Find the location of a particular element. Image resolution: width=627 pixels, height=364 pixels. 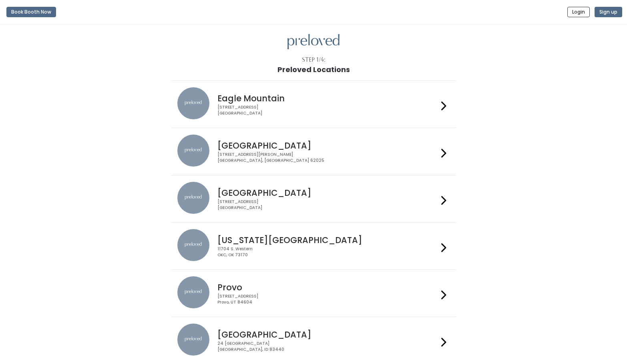

button: Login is located at coordinates (579, 12).